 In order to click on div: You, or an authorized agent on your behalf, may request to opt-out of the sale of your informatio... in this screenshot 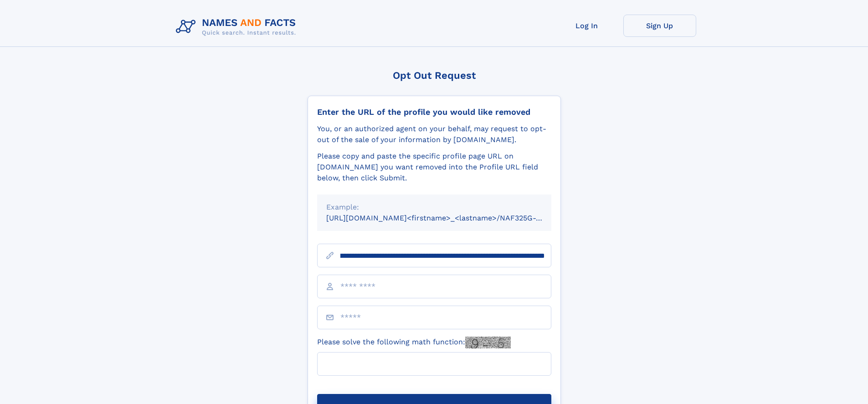, I will do `click(434, 134)`.